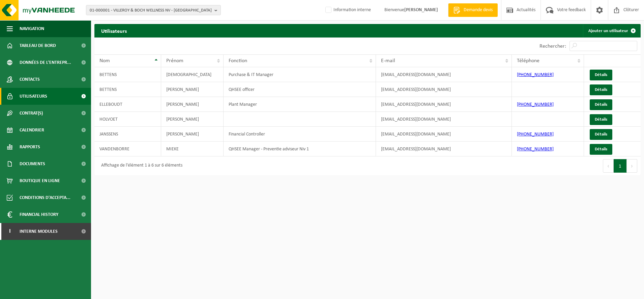 The height and width of the screenshot is (299, 644). Describe the element at coordinates (175, 61) in the screenshot. I see `span: Prénom` at that location.